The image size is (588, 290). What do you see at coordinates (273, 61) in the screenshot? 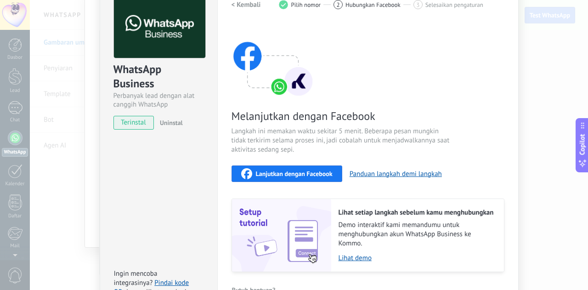
I see `img: connect with facebook` at bounding box center [273, 61].